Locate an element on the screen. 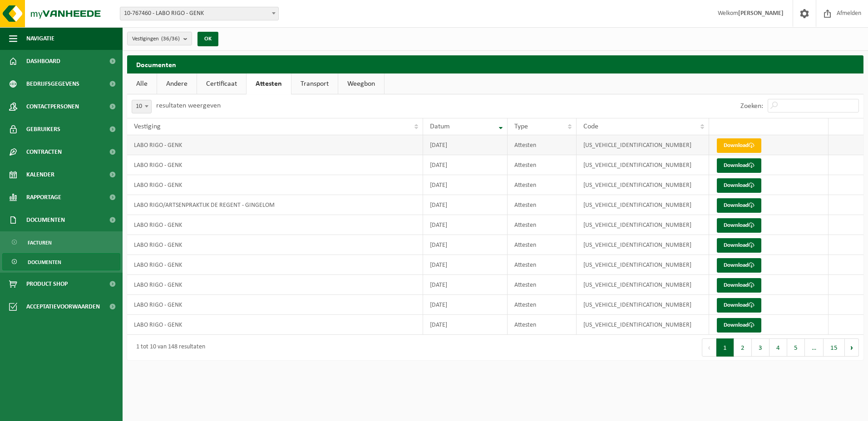 Image resolution: width=868 pixels, height=421 pixels. span: Contracten is located at coordinates (44, 152).